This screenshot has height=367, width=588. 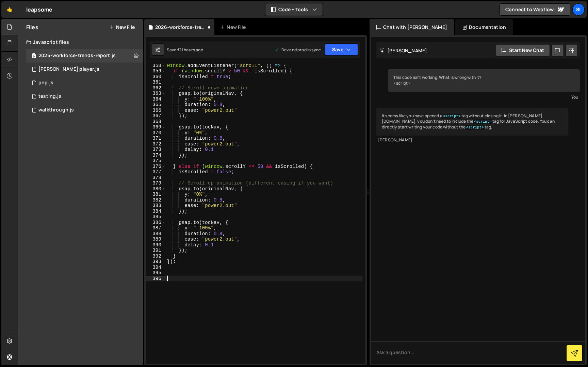 What do you see at coordinates (578, 10) in the screenshot?
I see `a: SI` at bounding box center [578, 10].